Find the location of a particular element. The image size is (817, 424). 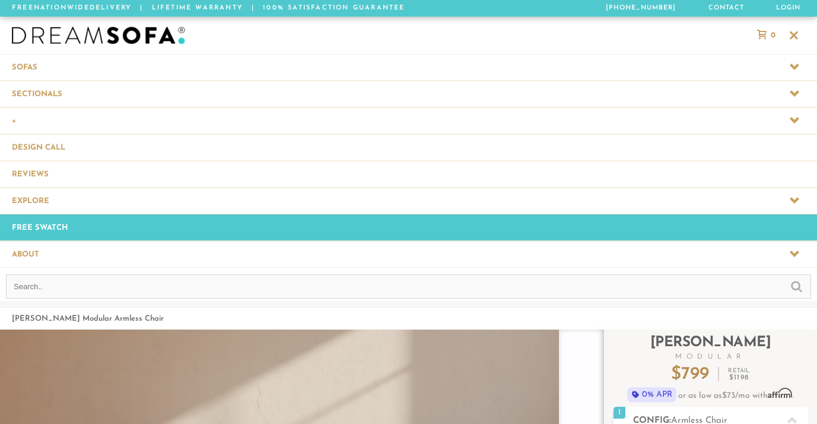

input: Search.. is located at coordinates (408, 286).